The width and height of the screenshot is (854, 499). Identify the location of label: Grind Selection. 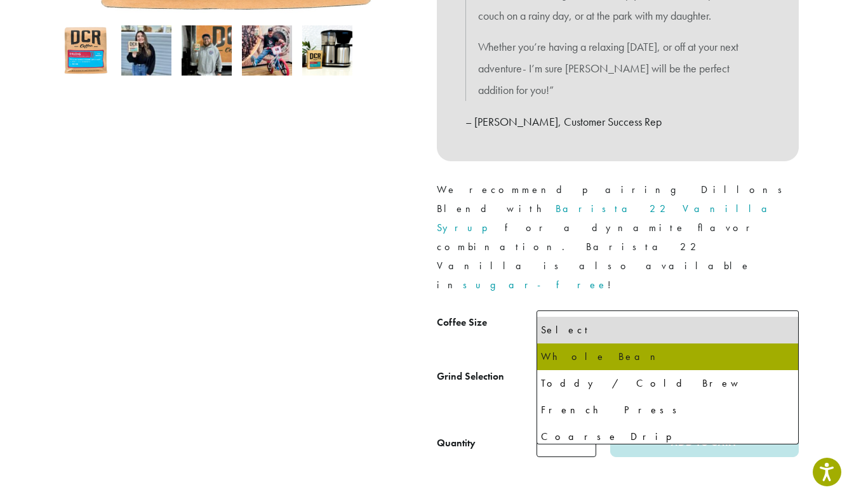
(486, 377).